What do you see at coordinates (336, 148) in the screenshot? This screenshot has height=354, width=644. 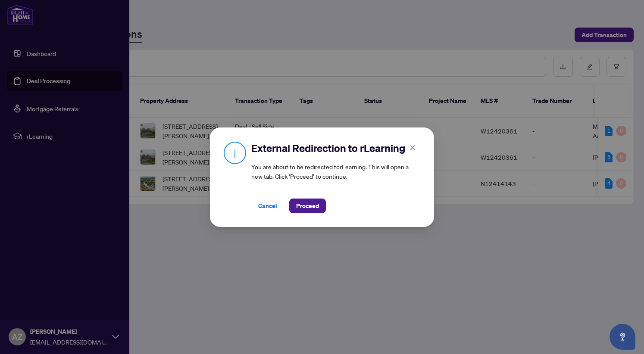 I see `h2: External Redirection to rLearning` at bounding box center [336, 148].